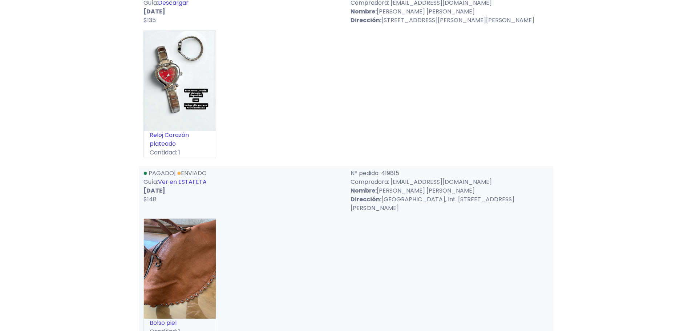 The width and height of the screenshot is (692, 331). I want to click on img: small_1757134899763.jpeg, so click(180, 81).